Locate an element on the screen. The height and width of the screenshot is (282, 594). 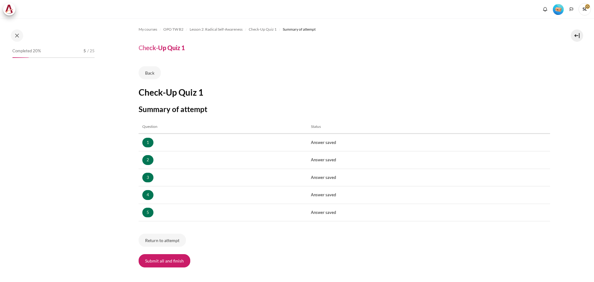
button: Languages is located at coordinates (572, 9).